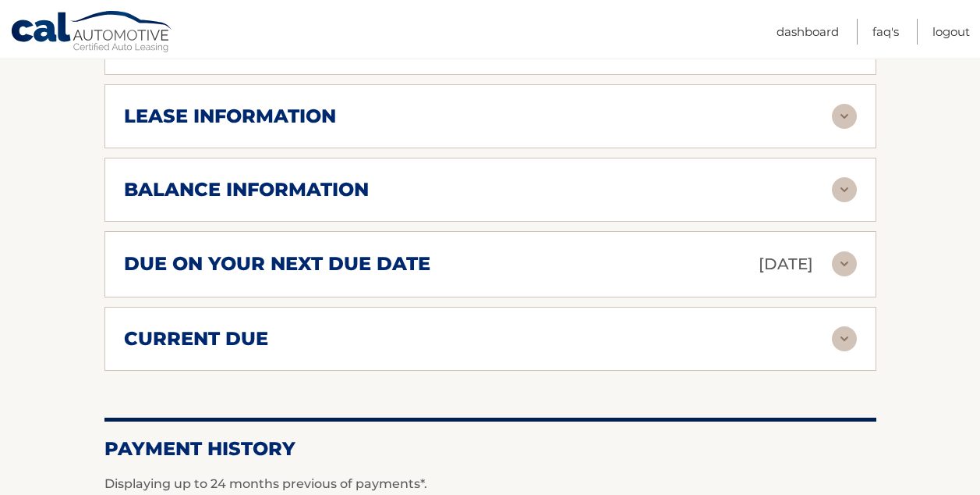  What do you see at coordinates (230, 117) in the screenshot?
I see `h2: lease information` at bounding box center [230, 117].